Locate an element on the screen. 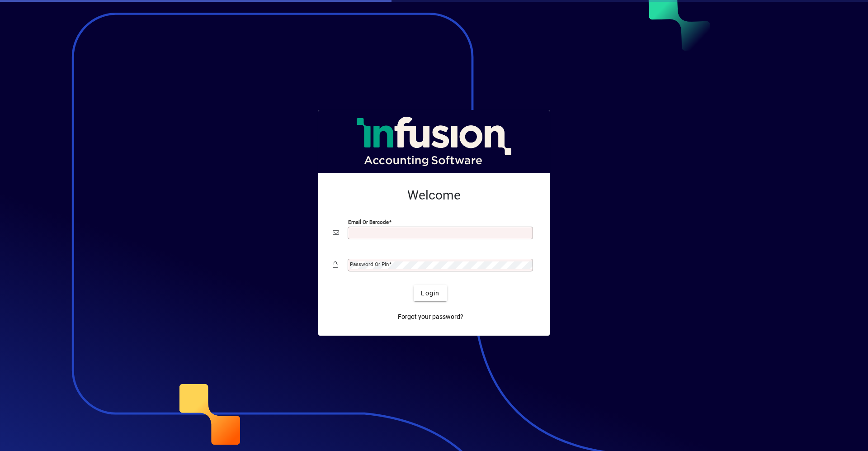 The width and height of the screenshot is (868, 451). h2: Welcome is located at coordinates (434, 196).